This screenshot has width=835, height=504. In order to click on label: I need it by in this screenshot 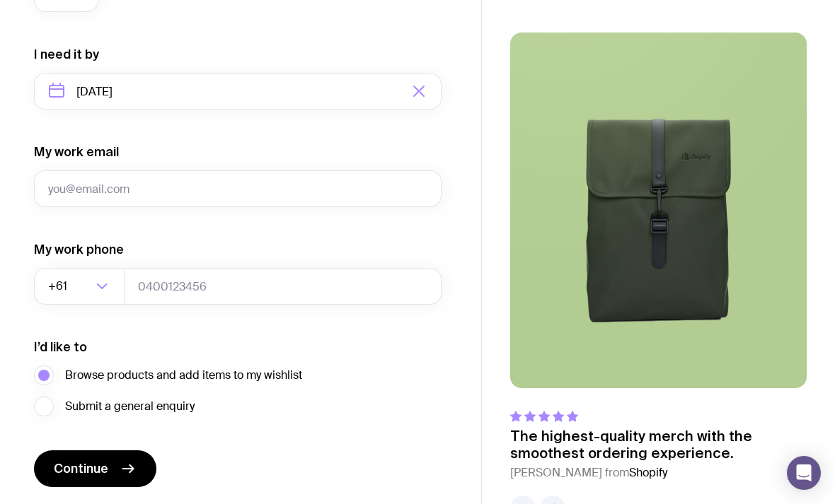, I will do `click(66, 54)`.